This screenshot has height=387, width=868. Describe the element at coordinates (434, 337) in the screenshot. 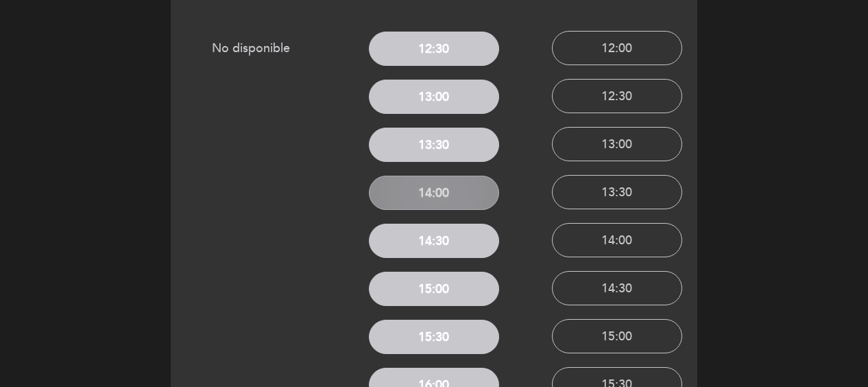

I see `button: 15:30` at that location.